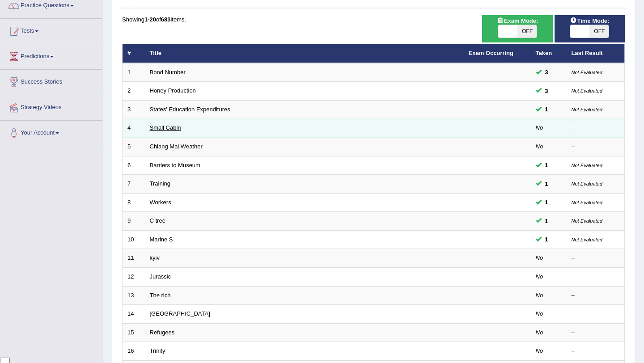  What do you see at coordinates (52, 132) in the screenshot?
I see `a: Your Account` at bounding box center [52, 132].